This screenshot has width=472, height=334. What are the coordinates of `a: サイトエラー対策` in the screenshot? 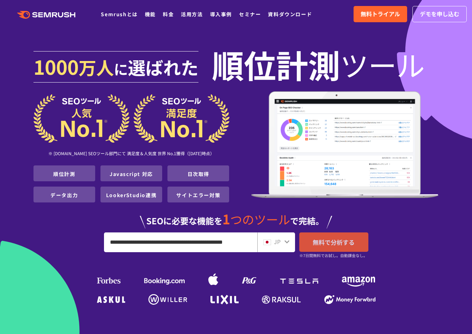 It's located at (198, 195).